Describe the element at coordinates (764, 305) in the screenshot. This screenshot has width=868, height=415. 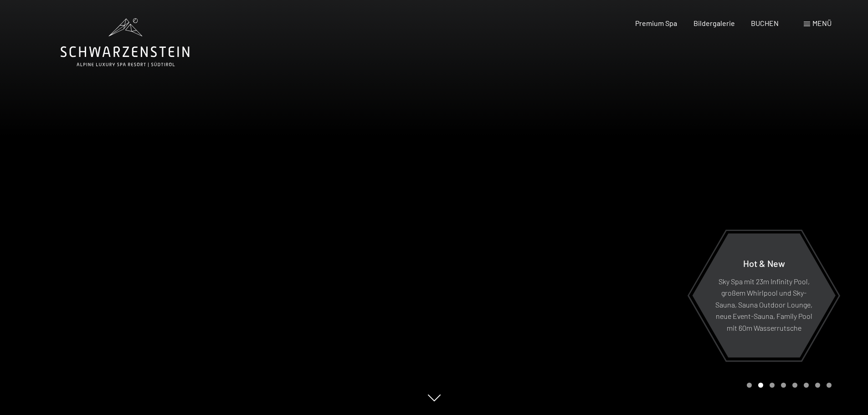
I see `p: Sky Spa mit 23m Infinity Pool, großem Whirlpool und Sky-Sauna, Sauna Outdoor Lounge, neue Event-S...` at that location.